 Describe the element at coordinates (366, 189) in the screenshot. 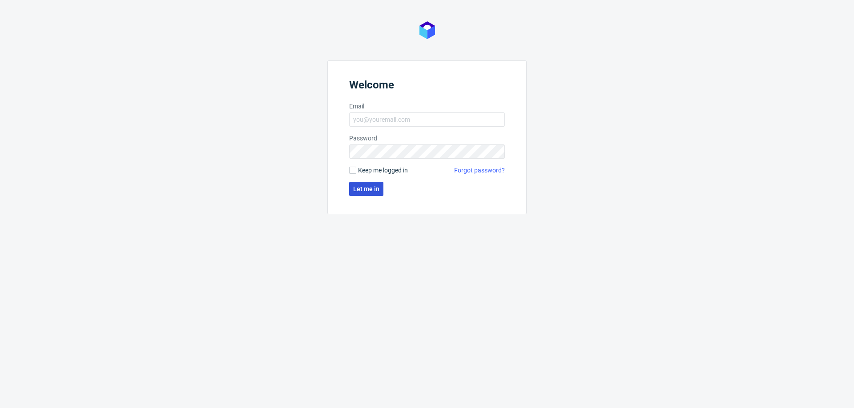

I see `span: Let me in` at that location.